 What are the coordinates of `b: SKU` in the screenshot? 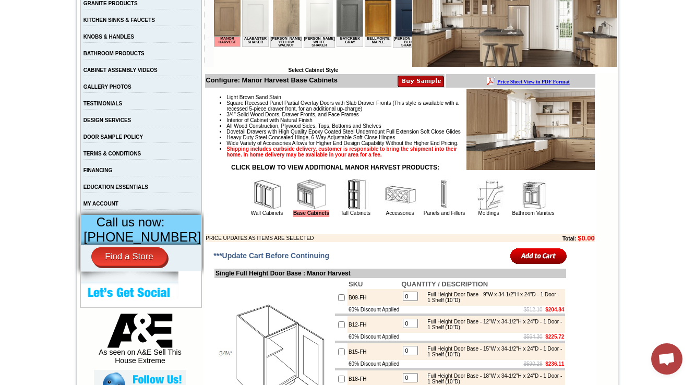 It's located at (355, 284).